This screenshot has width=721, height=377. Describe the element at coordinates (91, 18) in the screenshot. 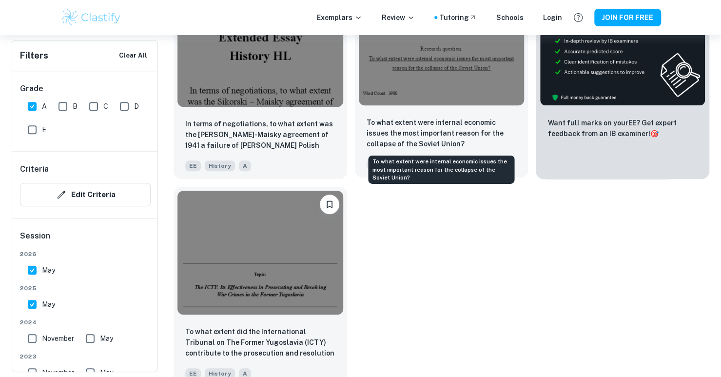

I see `a: Clastify logo` at that location.